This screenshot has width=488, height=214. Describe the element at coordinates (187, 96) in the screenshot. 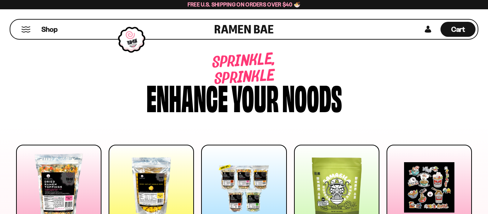

I see `div: Enhance` at that location.